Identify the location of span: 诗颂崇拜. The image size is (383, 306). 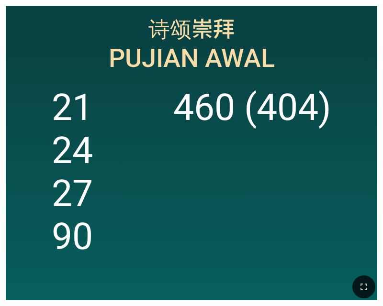
(191, 28).